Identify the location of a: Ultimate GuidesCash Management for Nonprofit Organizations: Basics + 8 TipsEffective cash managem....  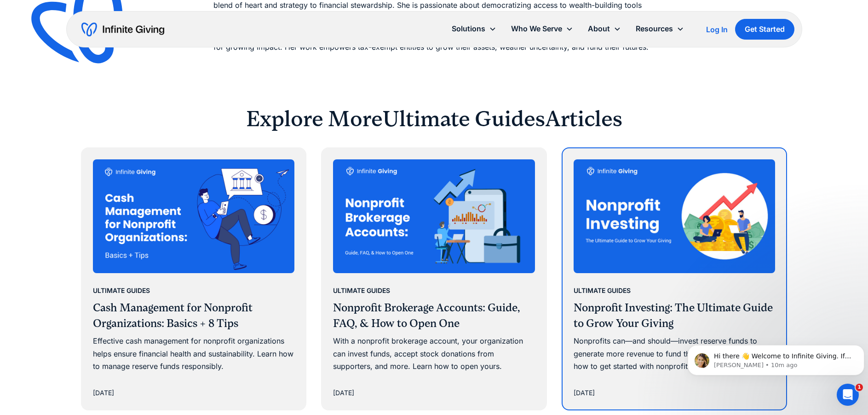
(193, 278).